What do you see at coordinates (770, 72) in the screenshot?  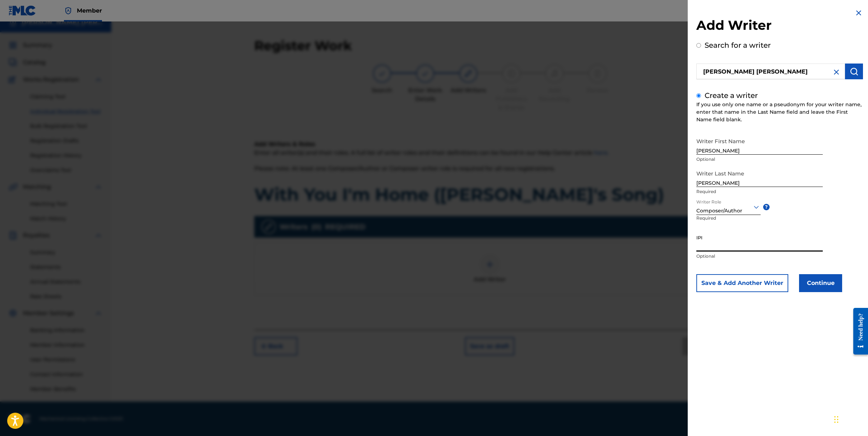 I see `input: Search writer's name or IPI Number` at bounding box center [770, 72].